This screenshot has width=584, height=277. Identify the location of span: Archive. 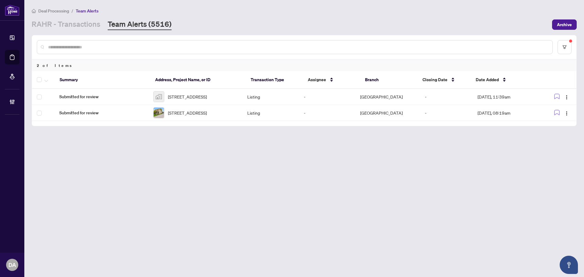
(564, 25).